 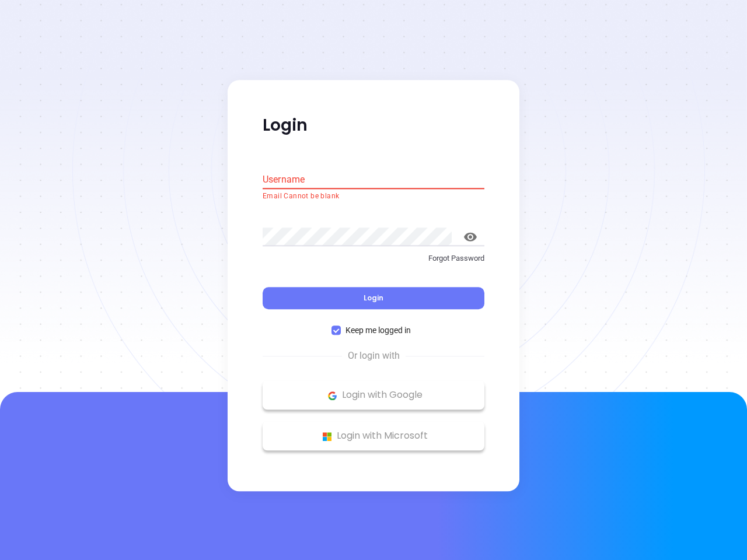 What do you see at coordinates (374, 126) in the screenshot?
I see `p: Login` at bounding box center [374, 126].